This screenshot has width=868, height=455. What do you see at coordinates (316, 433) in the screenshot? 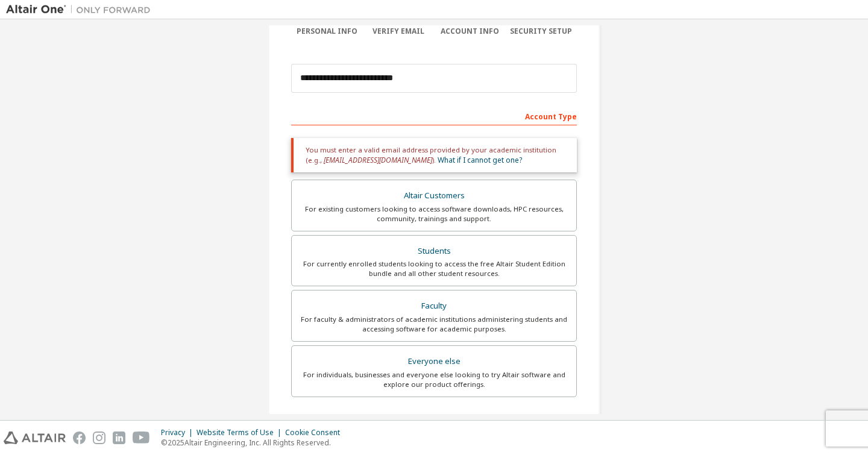
I see `div: Cookie Consent` at bounding box center [316, 433].